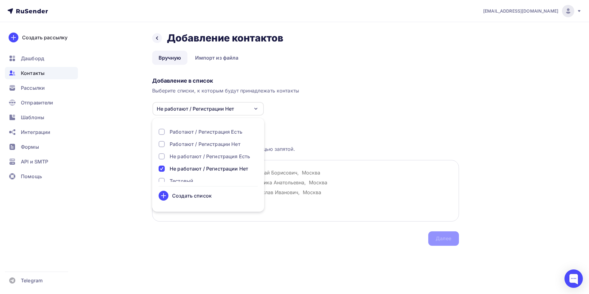 This screenshot has height=294, width=589. Describe the element at coordinates (33, 88) in the screenshot. I see `span: Рассылки` at that location.